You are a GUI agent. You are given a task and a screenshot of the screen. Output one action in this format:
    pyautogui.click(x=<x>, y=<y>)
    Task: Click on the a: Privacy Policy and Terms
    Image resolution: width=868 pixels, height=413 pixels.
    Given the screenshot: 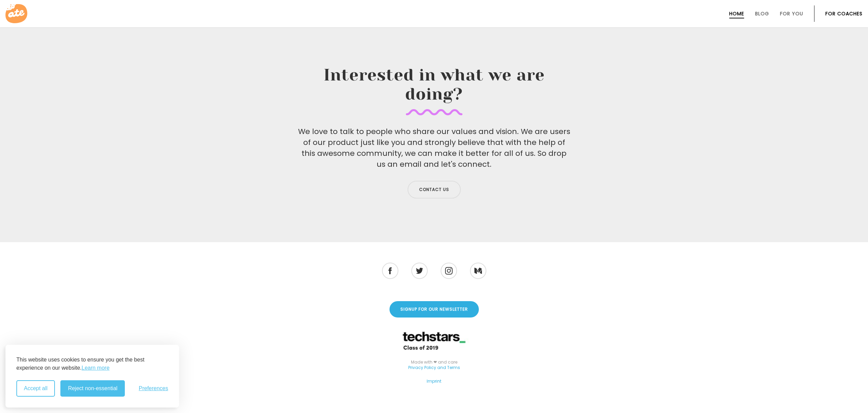 What is the action you would take?
    pyautogui.click(x=434, y=367)
    